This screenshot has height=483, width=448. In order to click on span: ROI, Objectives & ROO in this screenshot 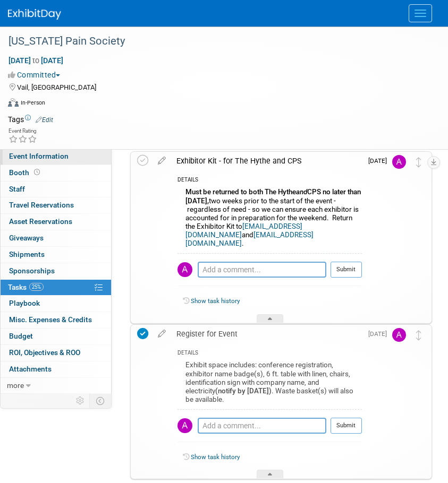, I will do `click(45, 353)`.